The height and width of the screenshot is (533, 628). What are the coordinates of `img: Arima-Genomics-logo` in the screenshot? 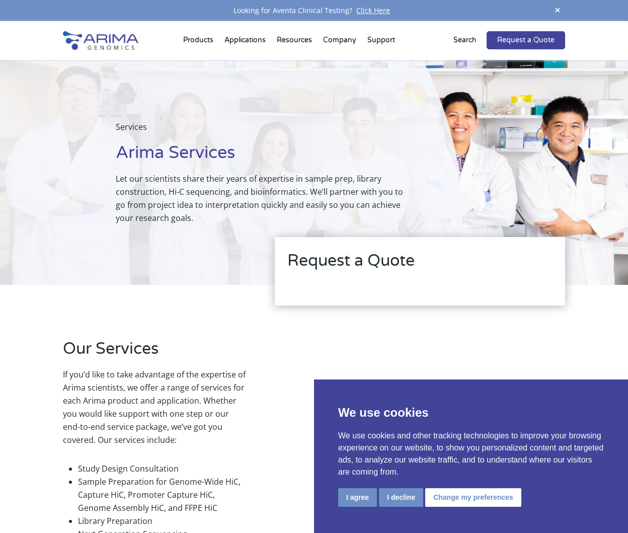 It's located at (101, 40).